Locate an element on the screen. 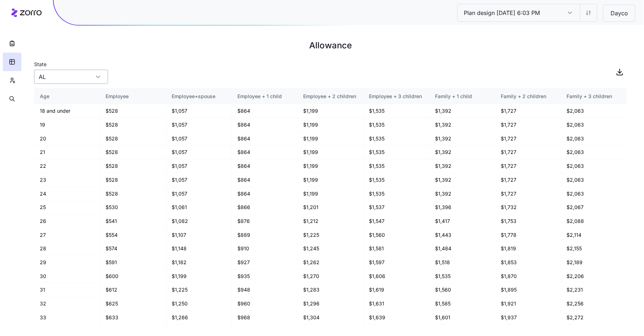 The image size is (644, 336). td: $1,853 is located at coordinates (528, 262).